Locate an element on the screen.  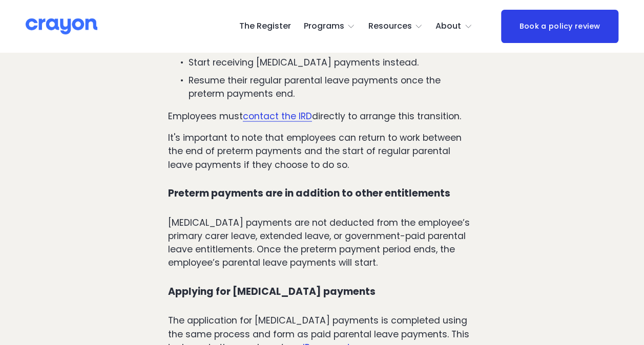
a: The Register is located at coordinates (265, 27).